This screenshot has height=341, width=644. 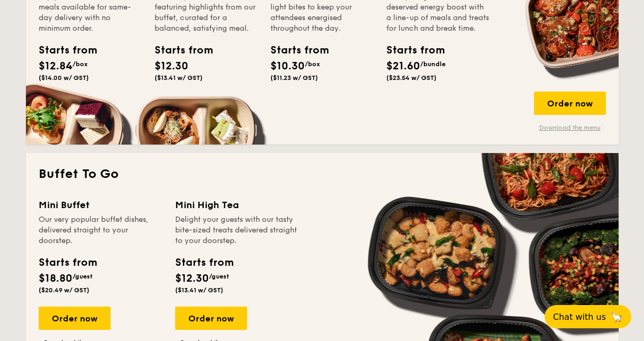 I want to click on span: Chat with us, so click(x=579, y=317).